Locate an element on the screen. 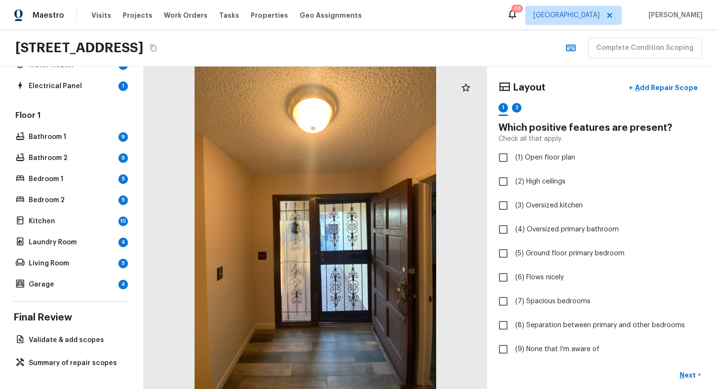 The width and height of the screenshot is (717, 389). button: Copy Address is located at coordinates (153, 48).